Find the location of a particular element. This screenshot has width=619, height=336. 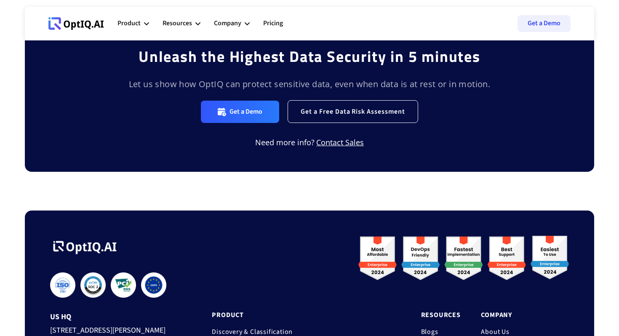

div: Get a Demo is located at coordinates (246, 112).